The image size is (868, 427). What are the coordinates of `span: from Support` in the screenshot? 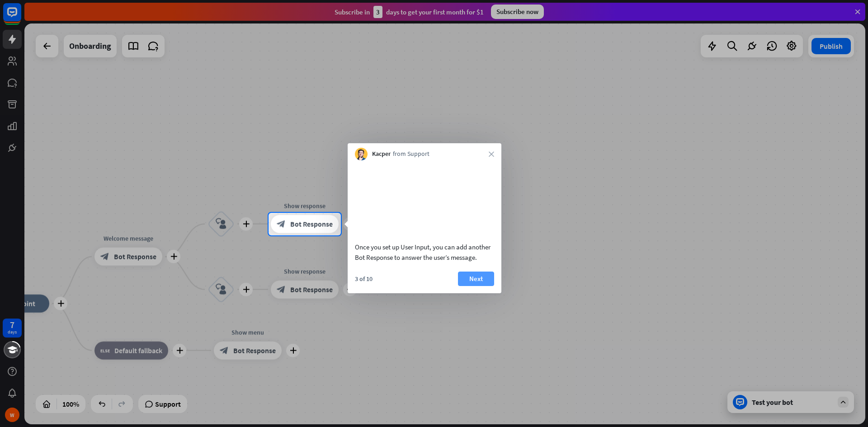 It's located at (411, 154).